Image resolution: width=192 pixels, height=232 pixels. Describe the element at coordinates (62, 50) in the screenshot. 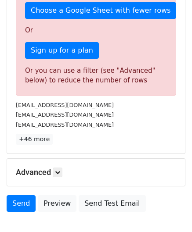

I see `a: Sign up for a plan` at that location.